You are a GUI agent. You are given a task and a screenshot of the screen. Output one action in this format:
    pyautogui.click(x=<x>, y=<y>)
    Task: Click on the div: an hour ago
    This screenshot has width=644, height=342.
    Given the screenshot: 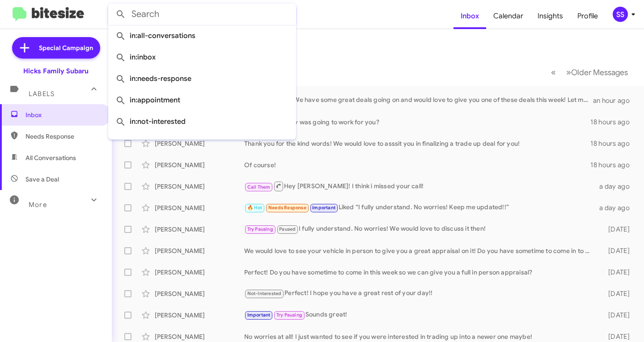 What is the action you would take?
    pyautogui.click(x=615, y=100)
    